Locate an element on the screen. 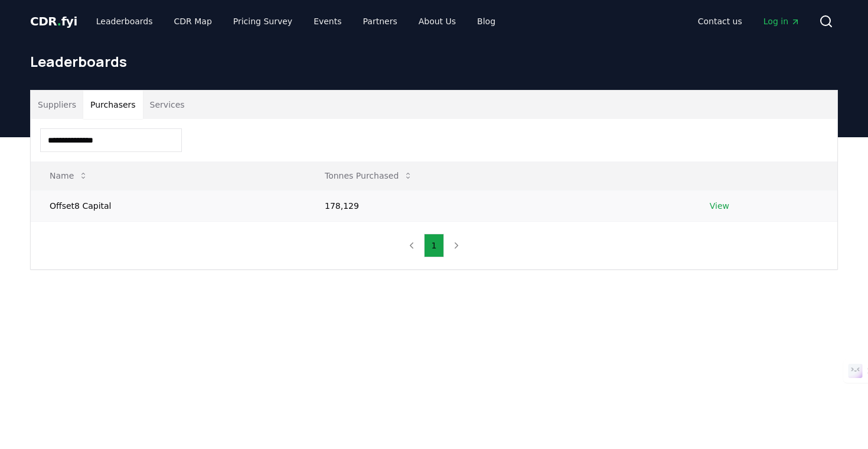 This screenshot has height=449, width=868. a: Contact us is located at coordinates (720, 21).